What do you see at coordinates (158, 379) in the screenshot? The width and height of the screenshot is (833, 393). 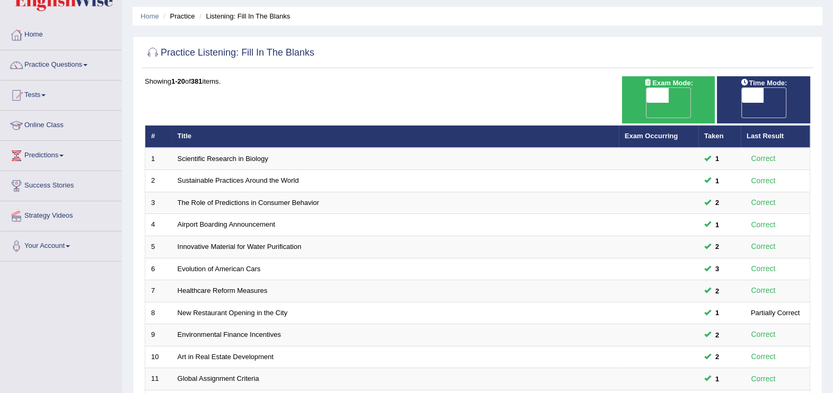 I see `td: 11` at bounding box center [158, 379].